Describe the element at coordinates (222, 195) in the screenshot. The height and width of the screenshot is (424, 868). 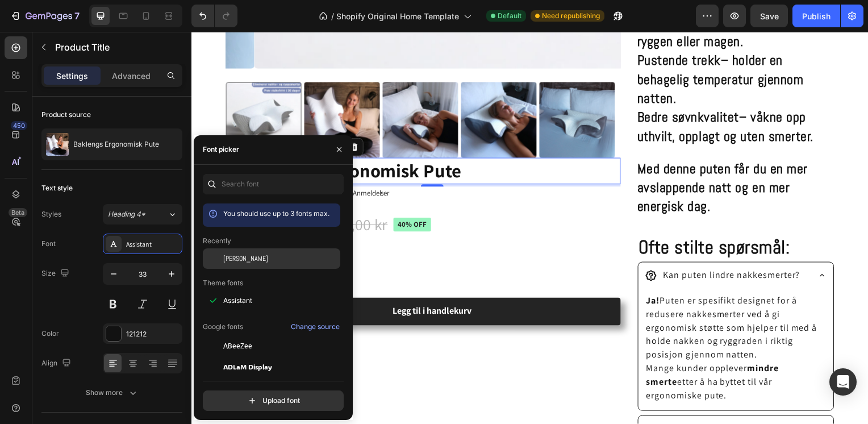
I see `pre: 40% off` at that location.